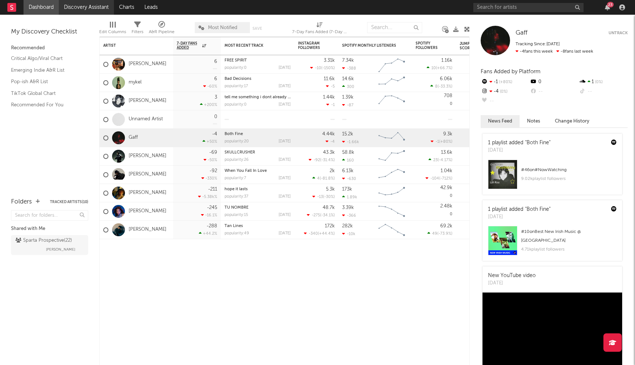 Image resolution: width=635 pixels, height=365 pixels. What do you see at coordinates (475, 156) in the screenshot?
I see `div: 51.8` at bounding box center [475, 156].